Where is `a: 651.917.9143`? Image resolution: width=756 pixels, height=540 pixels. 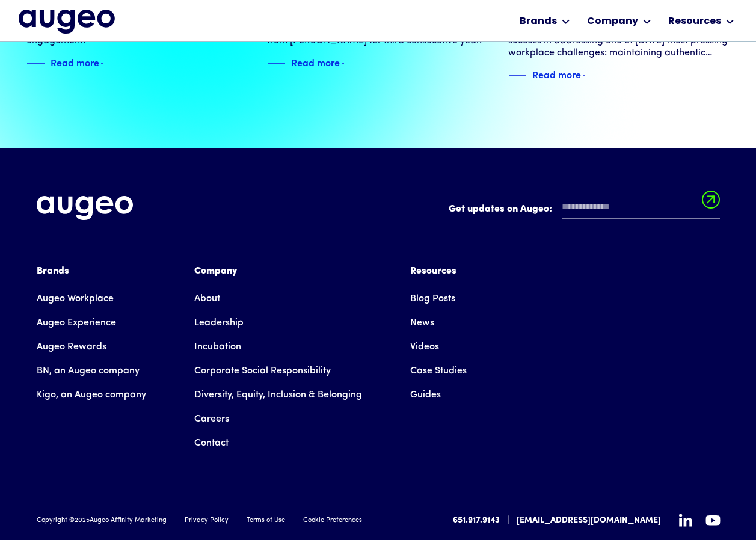
a: 651.917.9143 is located at coordinates (476, 520).